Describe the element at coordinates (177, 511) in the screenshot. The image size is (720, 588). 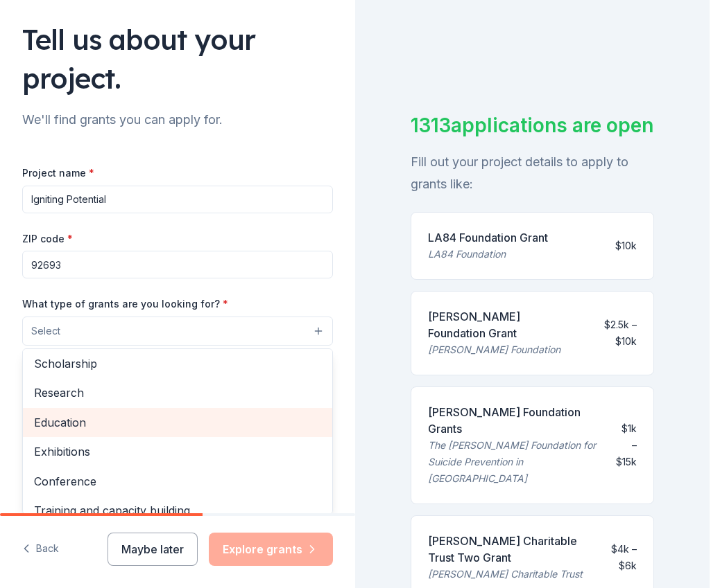
I see `span: Training and capacity building` at that location.